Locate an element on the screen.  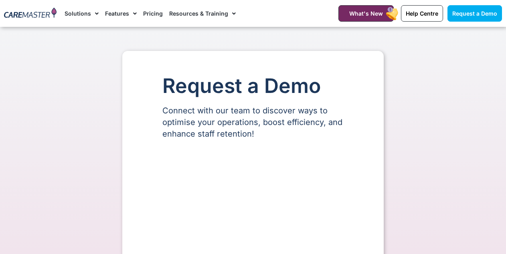
span: Request a Demo is located at coordinates (475, 13).